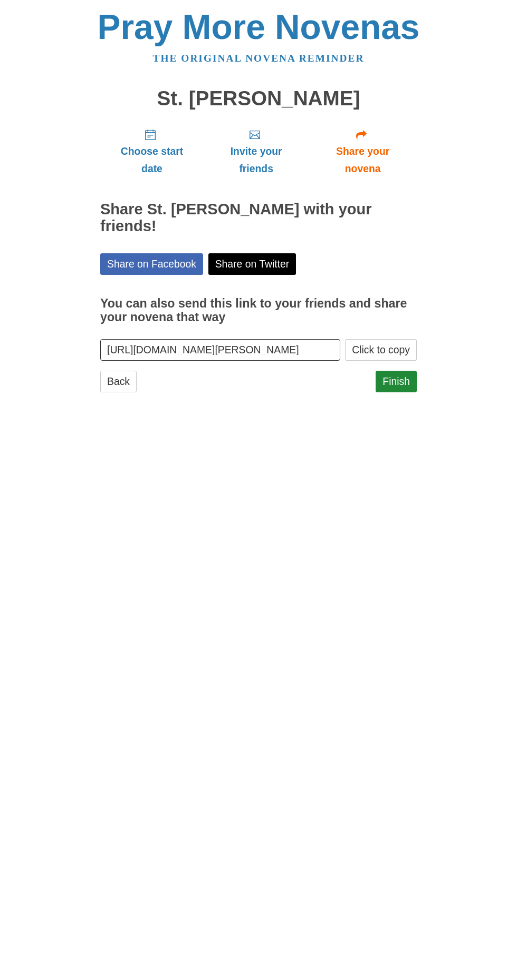 The height and width of the screenshot is (980, 517). I want to click on span: Invite your friends, so click(256, 161).